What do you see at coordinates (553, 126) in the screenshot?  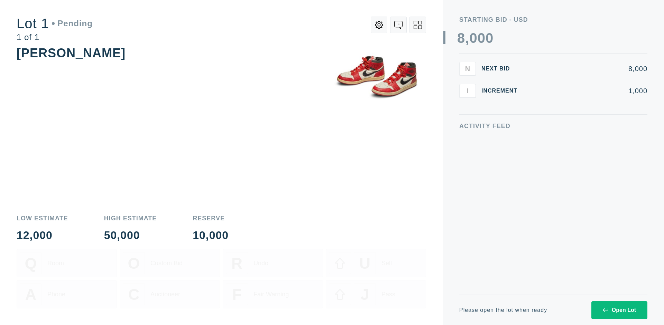 I see `div: Activity Feed` at bounding box center [553, 126].